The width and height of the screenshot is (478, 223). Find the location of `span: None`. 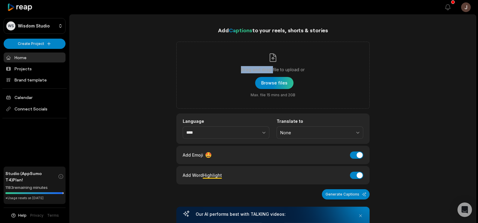

span: None is located at coordinates (316, 133).